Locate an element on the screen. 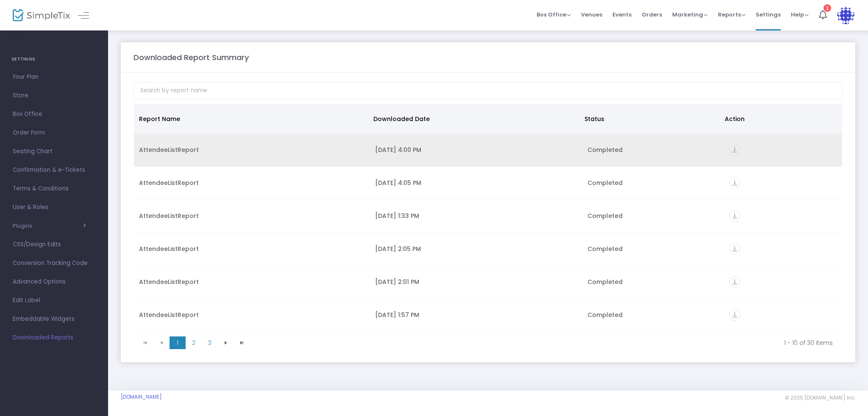  span: Conversion Tracking Code is located at coordinates (54, 263).